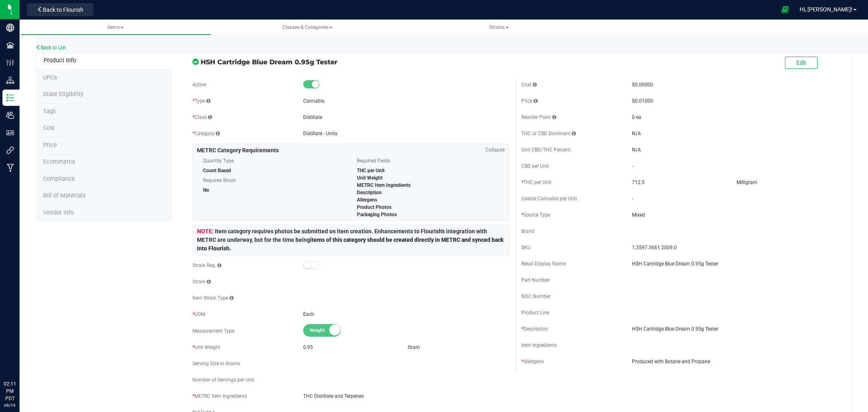  What do you see at coordinates (428, 161) in the screenshot?
I see `span: Required Fields` at bounding box center [428, 161].